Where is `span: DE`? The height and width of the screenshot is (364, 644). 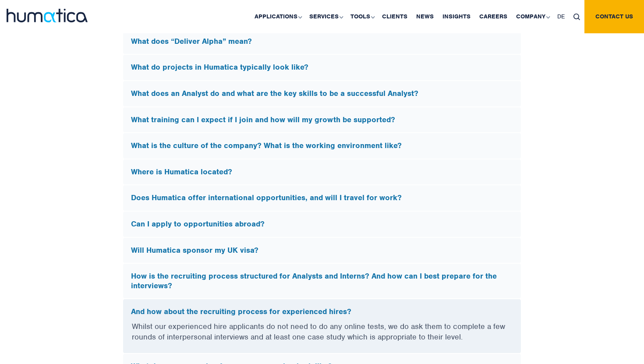
span: DE is located at coordinates (561, 16).